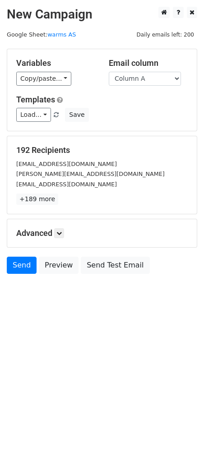  What do you see at coordinates (77, 115) in the screenshot?
I see `button: Save` at bounding box center [77, 115].